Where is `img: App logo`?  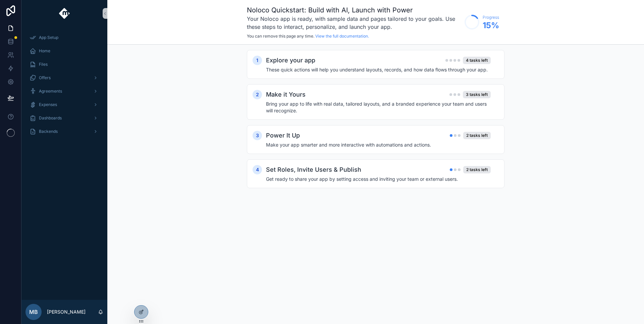
img: App logo is located at coordinates (65, 14).